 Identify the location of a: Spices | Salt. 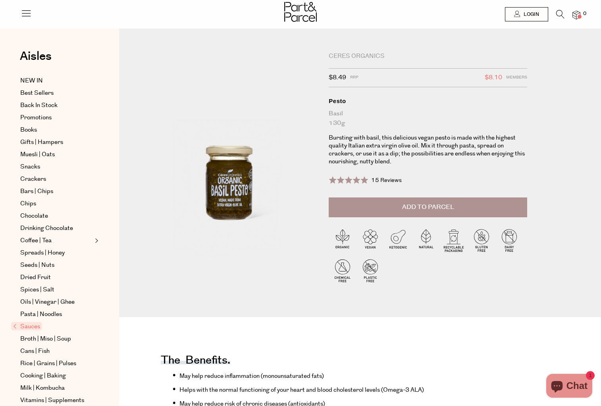
(56, 290).